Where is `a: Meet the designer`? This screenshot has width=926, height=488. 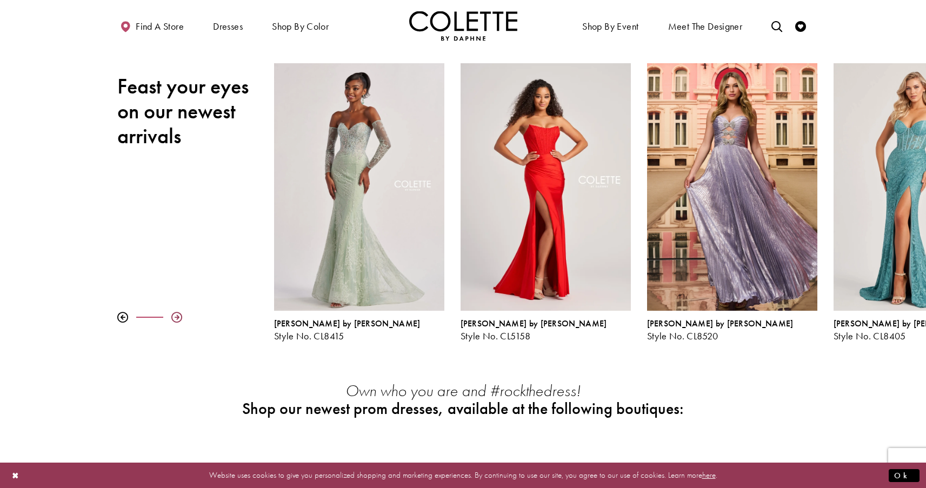 a: Meet the designer is located at coordinates (706, 25).